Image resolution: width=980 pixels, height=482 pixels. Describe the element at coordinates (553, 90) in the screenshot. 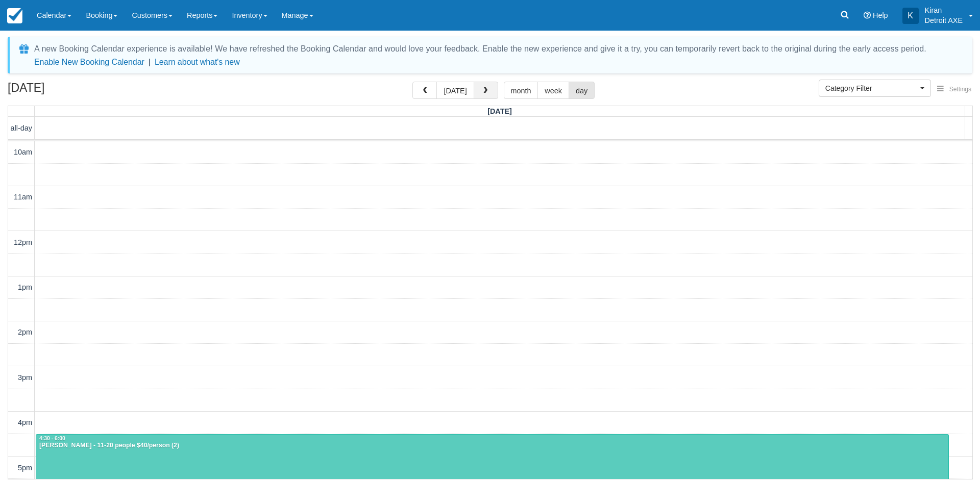

I see `button: week` at that location.